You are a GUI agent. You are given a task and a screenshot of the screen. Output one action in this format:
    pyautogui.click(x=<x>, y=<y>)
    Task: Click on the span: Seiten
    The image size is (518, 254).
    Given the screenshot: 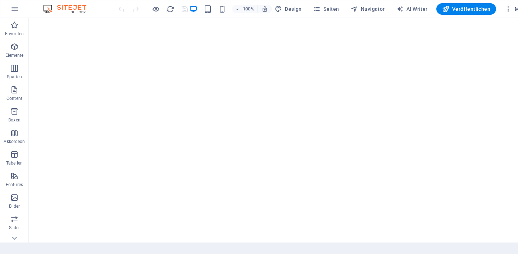 What is the action you would take?
    pyautogui.click(x=326, y=9)
    